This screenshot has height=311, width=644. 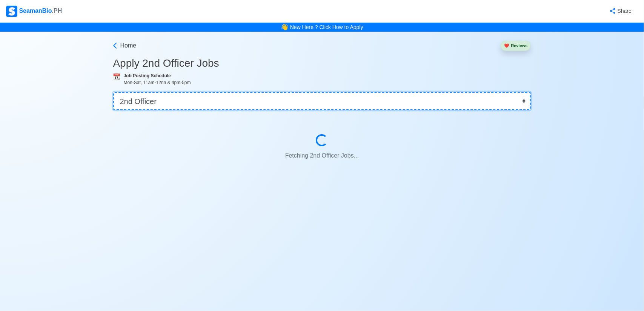 I want to click on button: Share, so click(x=620, y=11).